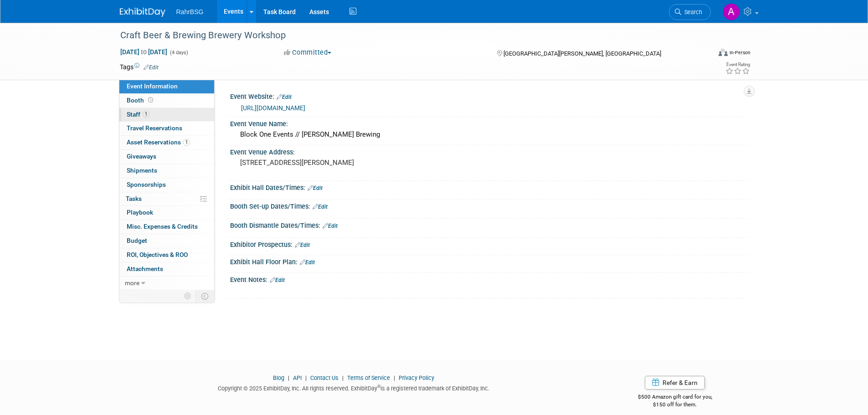 This screenshot has width=868, height=415. I want to click on a: Asset Reservations1, so click(167, 143).